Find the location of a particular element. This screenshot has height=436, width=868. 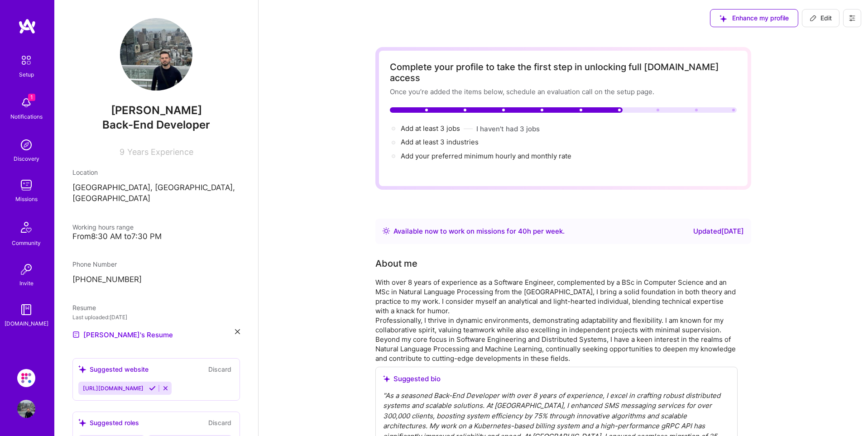

img: Invite is located at coordinates (26, 269).